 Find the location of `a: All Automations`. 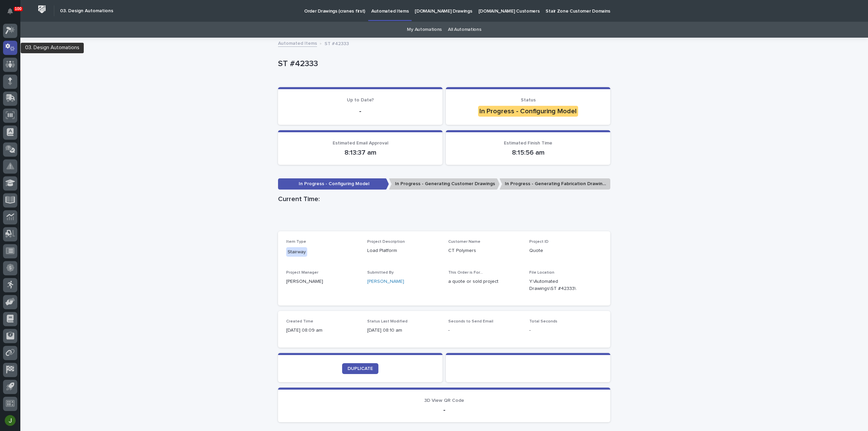

a: All Automations is located at coordinates (464, 30).